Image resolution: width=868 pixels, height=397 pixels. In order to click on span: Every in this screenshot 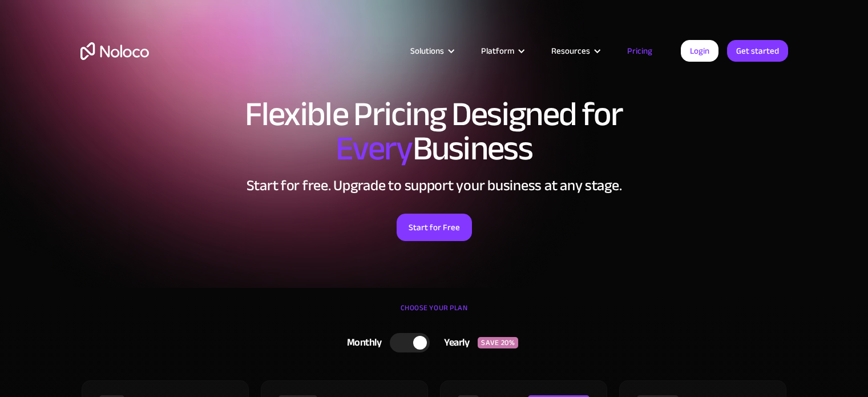, I will do `click(374, 148)`.